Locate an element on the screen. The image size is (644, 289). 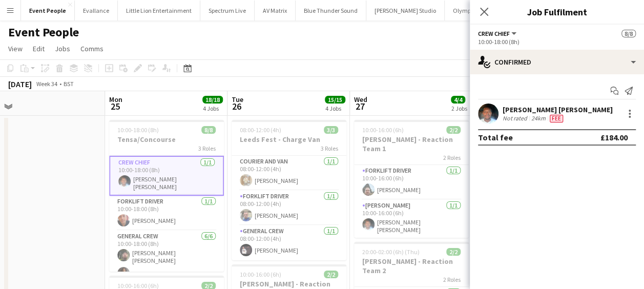
span: 4/4 is located at coordinates (458, 99).